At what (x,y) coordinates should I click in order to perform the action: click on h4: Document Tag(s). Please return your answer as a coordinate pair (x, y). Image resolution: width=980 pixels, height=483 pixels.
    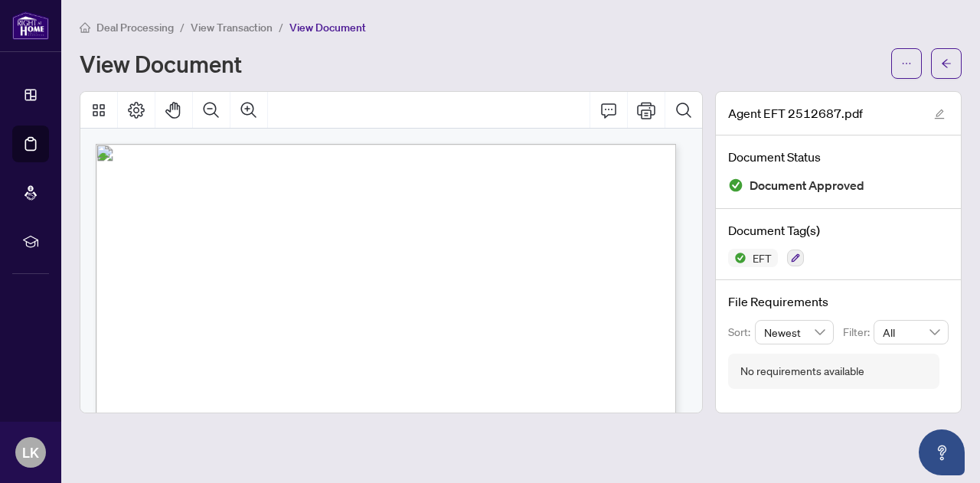
    Looking at the image, I should click on (839, 231).